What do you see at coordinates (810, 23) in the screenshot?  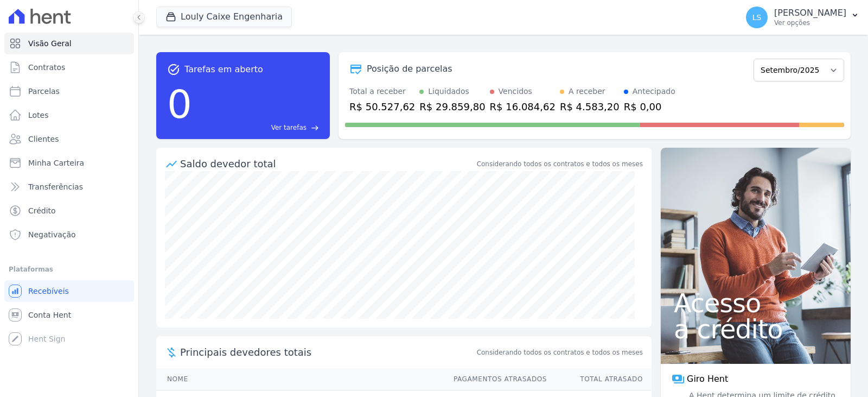 I see `p: Ver opções` at bounding box center [810, 23].